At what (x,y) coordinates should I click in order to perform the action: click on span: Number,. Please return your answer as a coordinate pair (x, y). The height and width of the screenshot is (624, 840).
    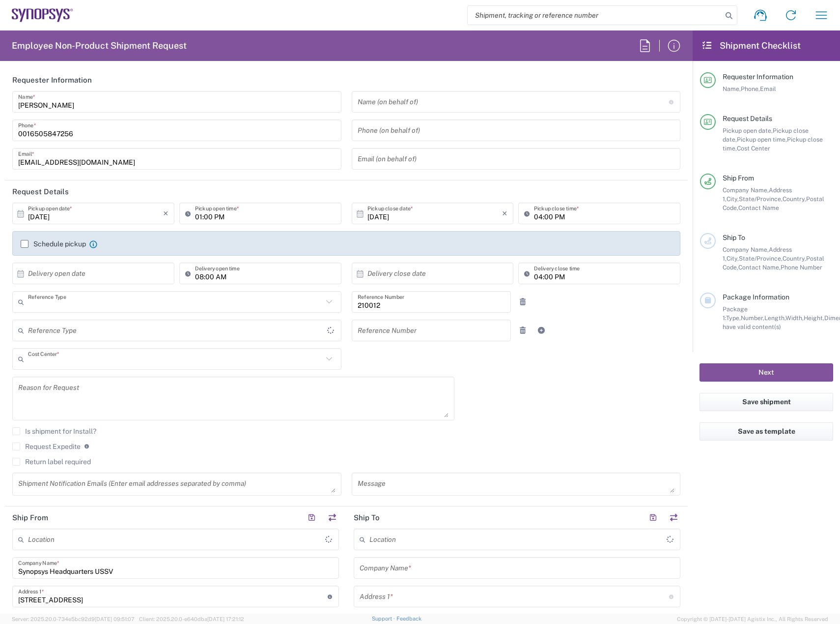
    Looking at the image, I should click on (753, 317).